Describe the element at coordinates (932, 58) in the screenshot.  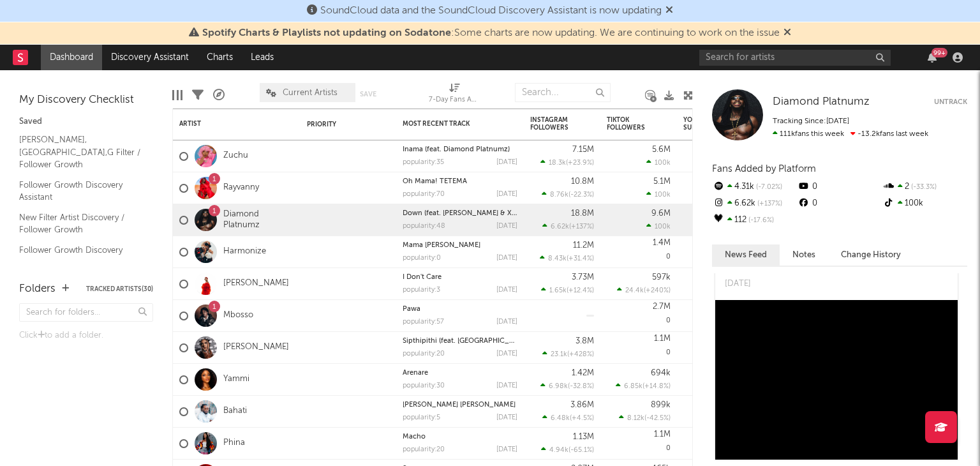
I see `button: 99+` at that location.